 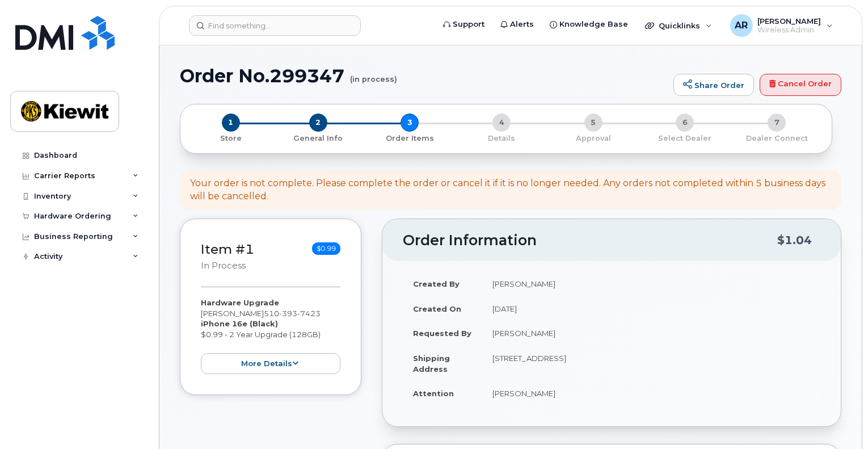 I want to click on span: 7423, so click(x=308, y=313).